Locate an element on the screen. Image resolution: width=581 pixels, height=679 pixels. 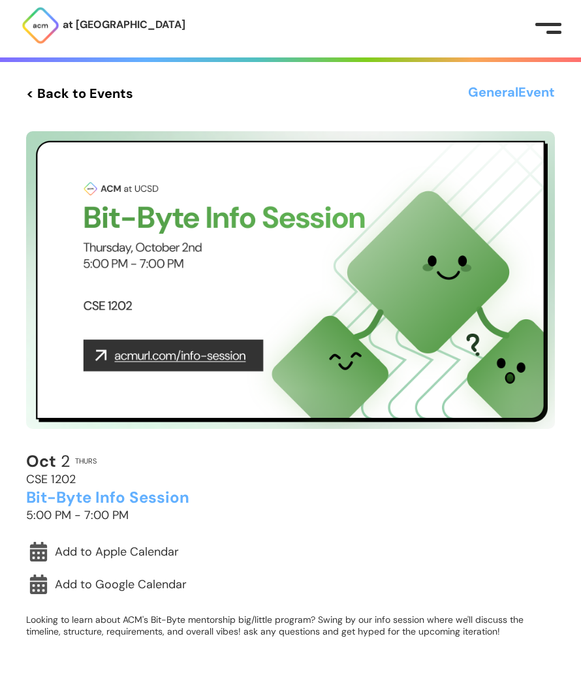
h3: General Event is located at coordinates (511, 93).